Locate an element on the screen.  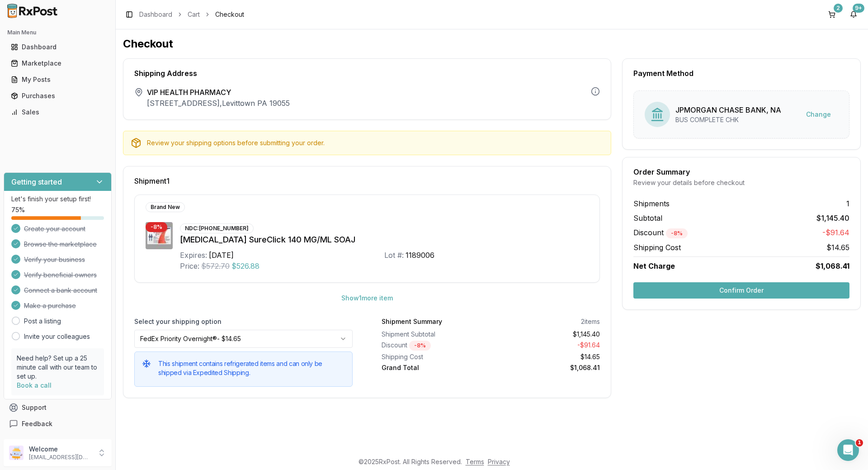
a: Sales is located at coordinates (57, 112).